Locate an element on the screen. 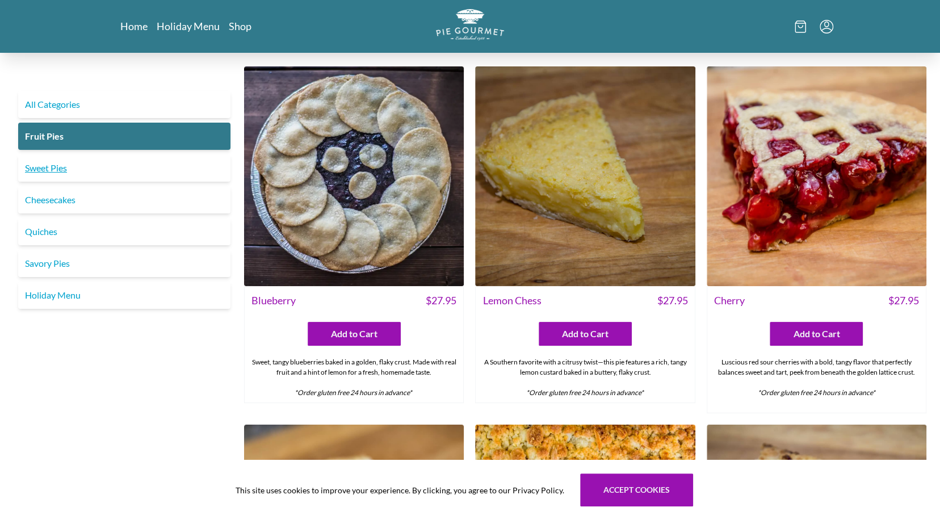 The image size is (940, 520). img: Cherry is located at coordinates (816, 176).